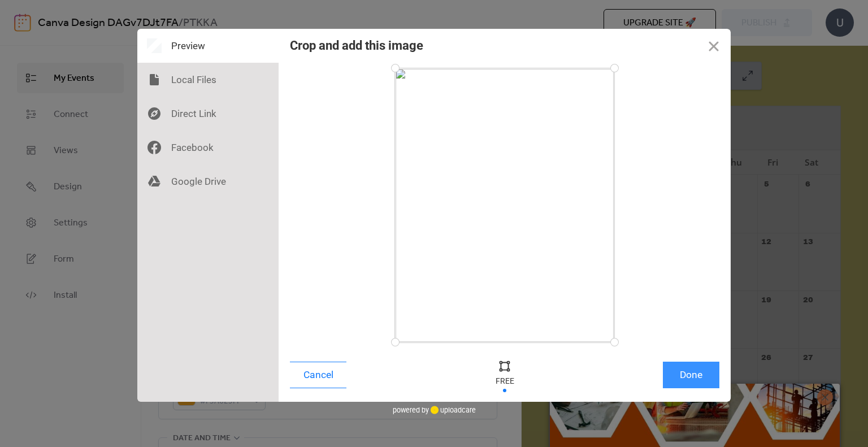 The width and height of the screenshot is (868, 447). I want to click on div: Local Files, so click(208, 80).